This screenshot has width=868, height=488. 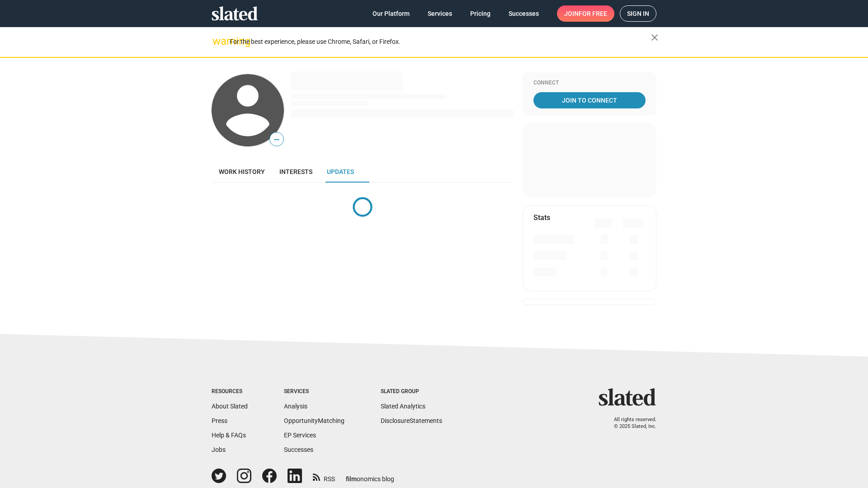 I want to click on span: Successes, so click(x=524, y=14).